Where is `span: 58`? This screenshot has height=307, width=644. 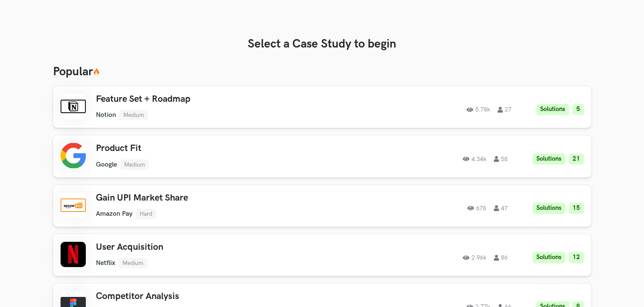
span: 58 is located at coordinates (501, 159).